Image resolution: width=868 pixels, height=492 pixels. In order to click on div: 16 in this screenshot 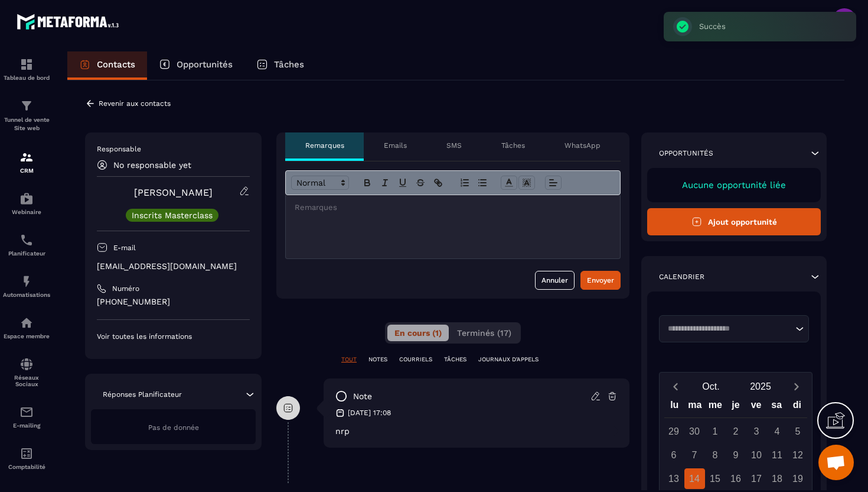, I will do `click(736, 478)`.